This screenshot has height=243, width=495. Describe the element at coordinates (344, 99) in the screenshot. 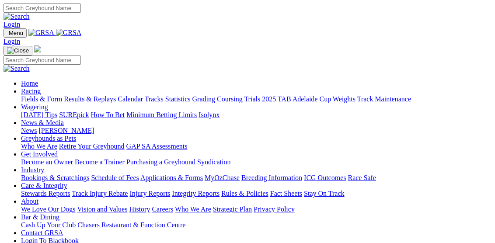

I see `a: Weights` at that location.